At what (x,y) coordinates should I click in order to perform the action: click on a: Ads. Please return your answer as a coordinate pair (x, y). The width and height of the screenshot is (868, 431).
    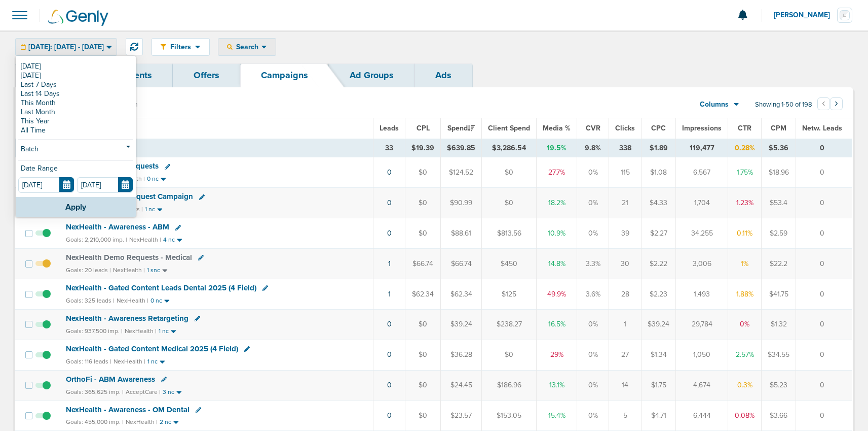
    Looking at the image, I should click on (444, 75).